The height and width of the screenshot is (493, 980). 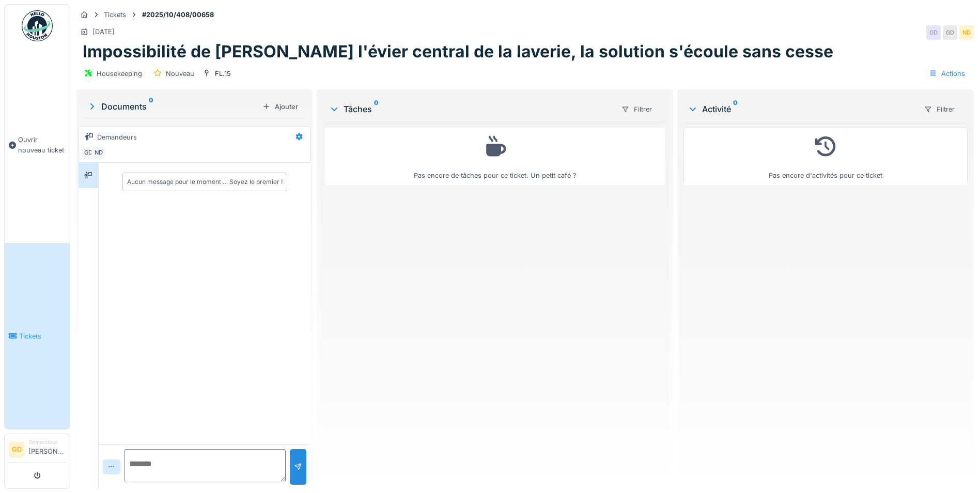 What do you see at coordinates (43, 336) in the screenshot?
I see `span: Tickets` at bounding box center [43, 336].